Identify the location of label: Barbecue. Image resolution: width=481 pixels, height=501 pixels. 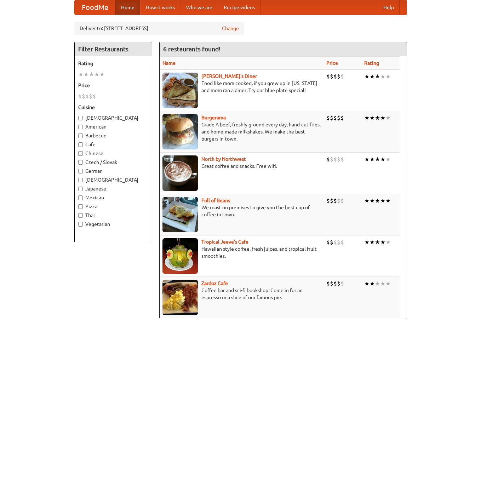
(113, 136).